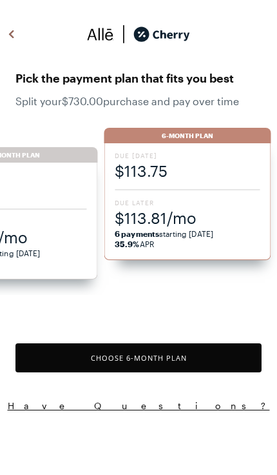 This screenshot has width=277, height=475. What do you see at coordinates (127, 244) in the screenshot?
I see `strong: 35.9%` at bounding box center [127, 244].